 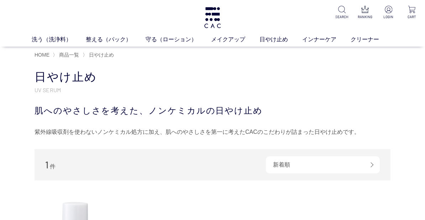 I want to click on div: 紫外線吸収剤を使わないノンケミカル処方に加え、肌へのやさしさを第一に考えたCACのこだわりが詰まった日やけ止めです。, so click(x=212, y=132).